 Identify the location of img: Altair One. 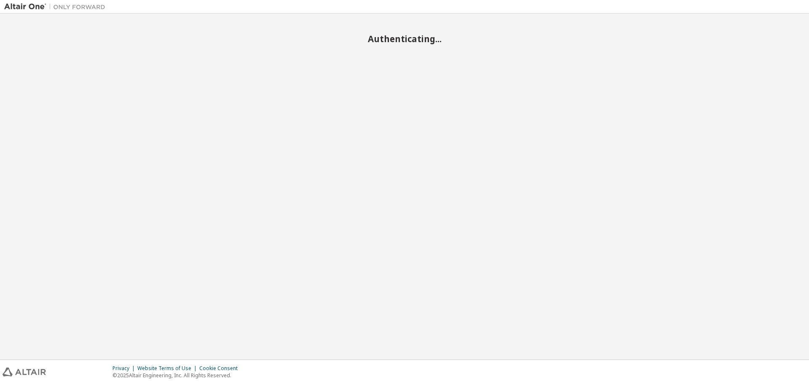
(57, 7).